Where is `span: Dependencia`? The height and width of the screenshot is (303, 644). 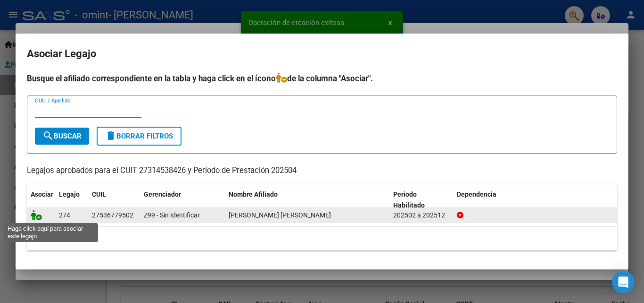 span: Dependencia is located at coordinates (476, 194).